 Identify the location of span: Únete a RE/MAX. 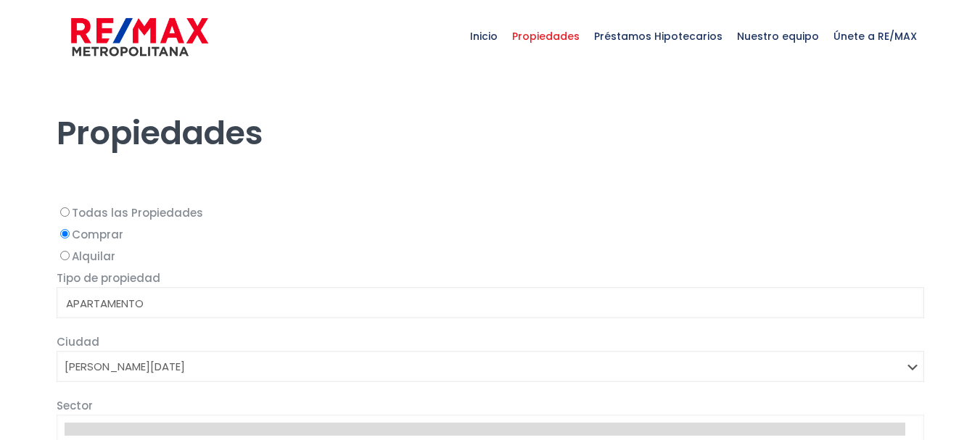
(875, 36).